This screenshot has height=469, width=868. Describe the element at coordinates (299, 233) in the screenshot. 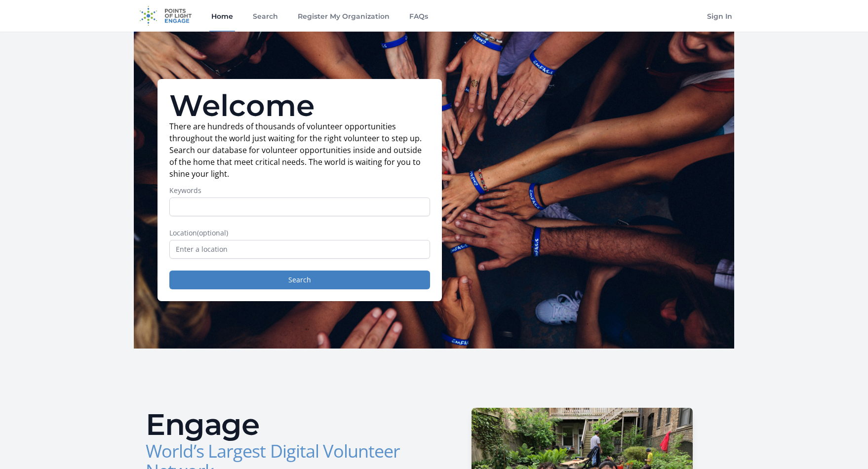

I see `label: Location` at that location.